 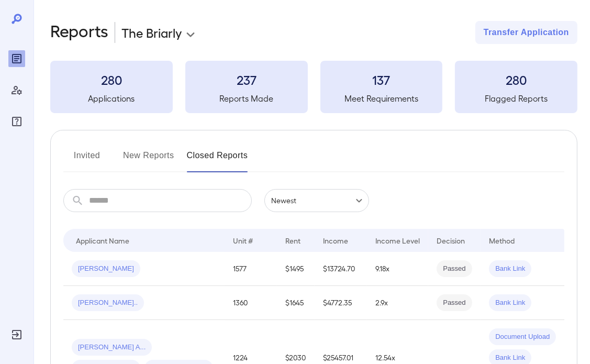 What do you see at coordinates (217, 160) in the screenshot?
I see `button: Closed Reports` at bounding box center [217, 160].